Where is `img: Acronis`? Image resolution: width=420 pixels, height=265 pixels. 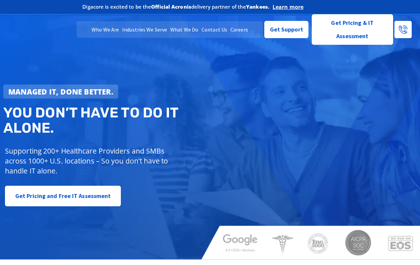
img: Acronis is located at coordinates (322, 7).